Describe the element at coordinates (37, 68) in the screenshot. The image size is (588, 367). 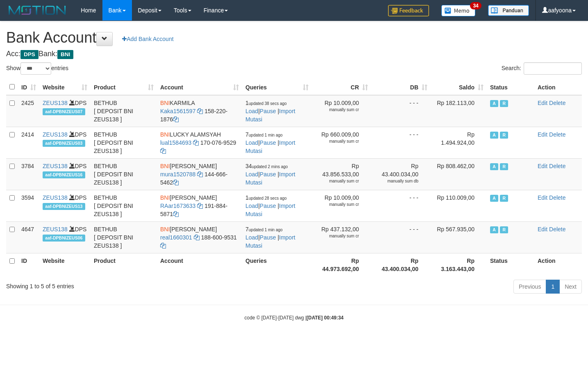
I see `label: Show entries` at that location.